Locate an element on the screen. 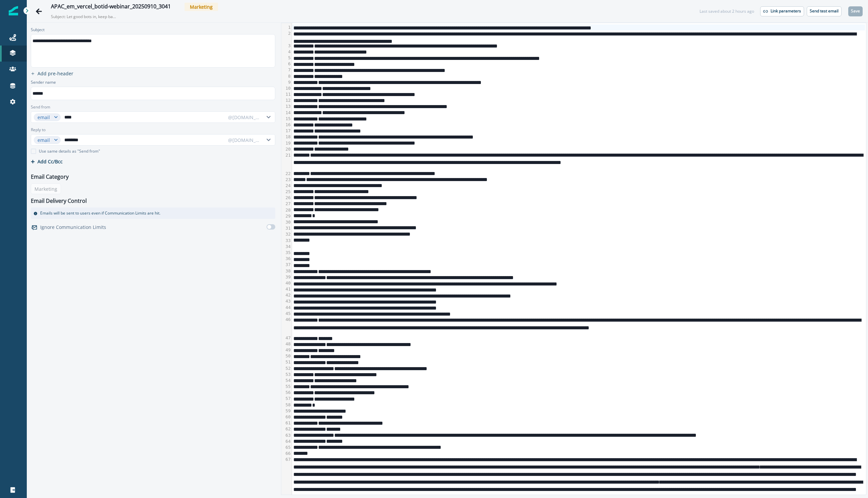 The width and height of the screenshot is (868, 498). div: 26 is located at coordinates (287, 198).